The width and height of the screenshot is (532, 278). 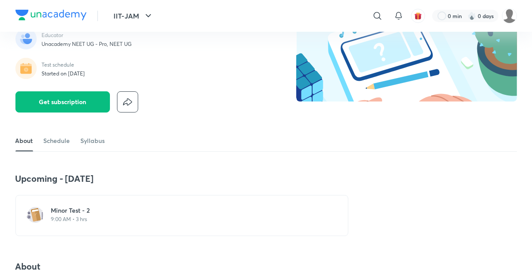 I want to click on button: Get subscription, so click(x=63, y=102).